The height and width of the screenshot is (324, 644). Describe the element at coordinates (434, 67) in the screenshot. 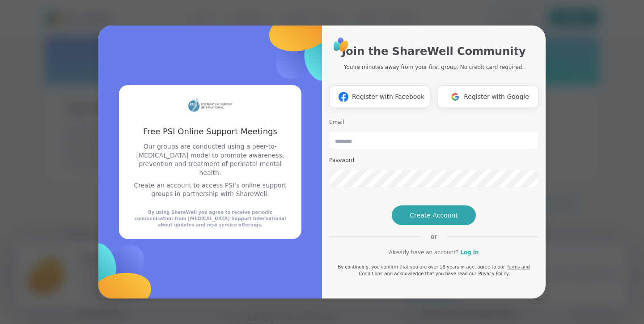

I see `p: You're minutes away from your first group. No credit card required.` at that location.